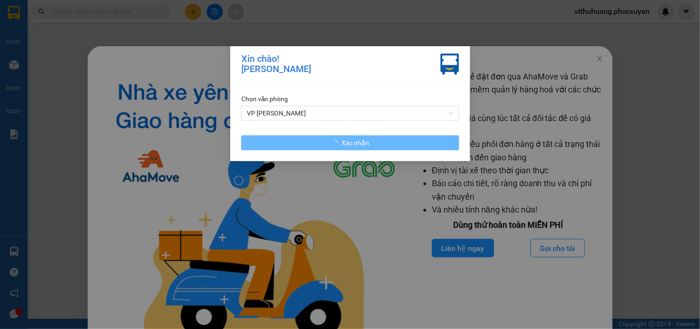 This screenshot has width=700, height=329. Describe the element at coordinates (350, 99) in the screenshot. I see `div: Chọn văn phòng` at that location.